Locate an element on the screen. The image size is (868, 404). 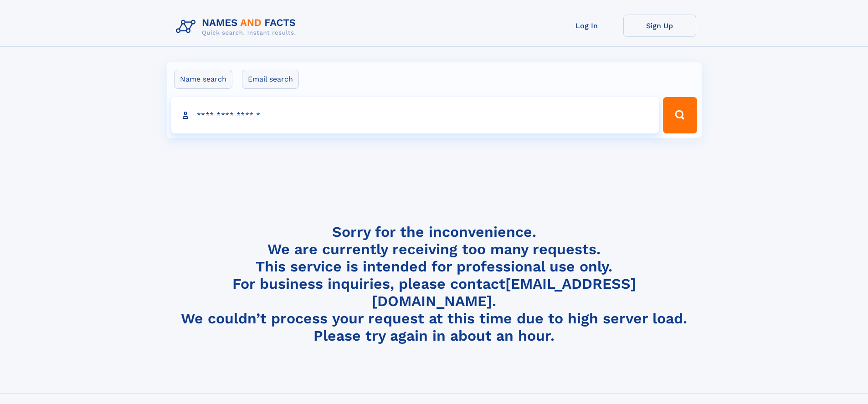
a: Log In is located at coordinates (587, 25).